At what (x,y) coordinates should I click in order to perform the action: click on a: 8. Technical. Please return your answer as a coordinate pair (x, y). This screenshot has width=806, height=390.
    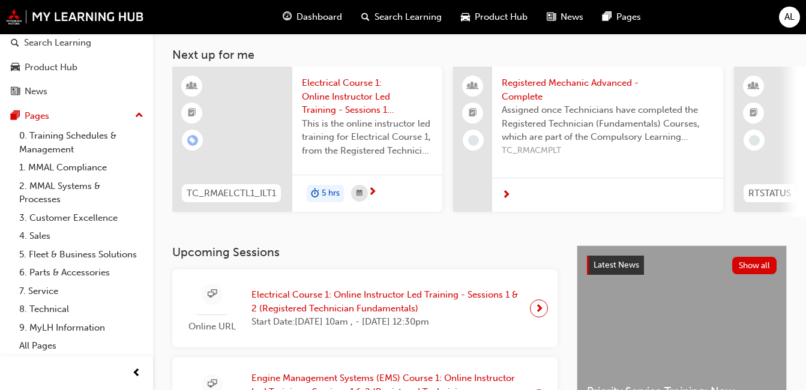
    Looking at the image, I should click on (81, 309).